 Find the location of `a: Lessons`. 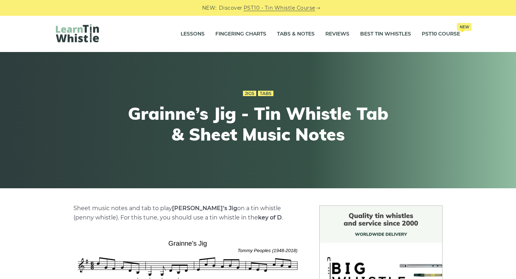

a: Lessons is located at coordinates (192, 34).